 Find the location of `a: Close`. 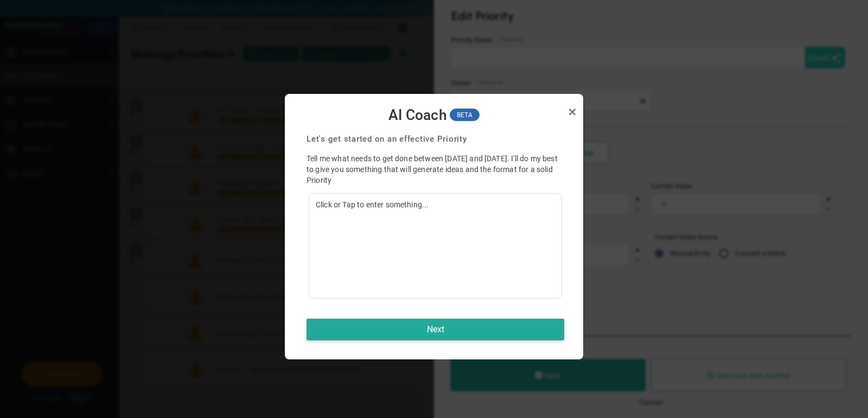

a: Close is located at coordinates (572, 112).